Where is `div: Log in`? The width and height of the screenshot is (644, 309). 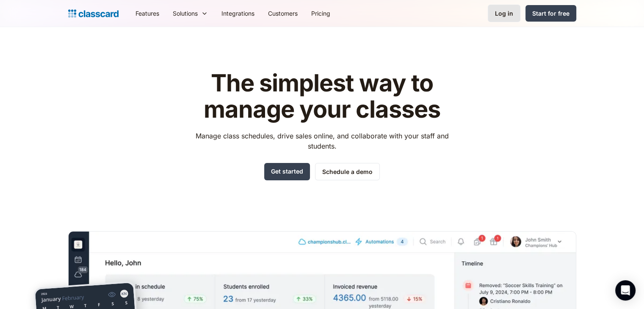
div: Log in is located at coordinates (504, 13).